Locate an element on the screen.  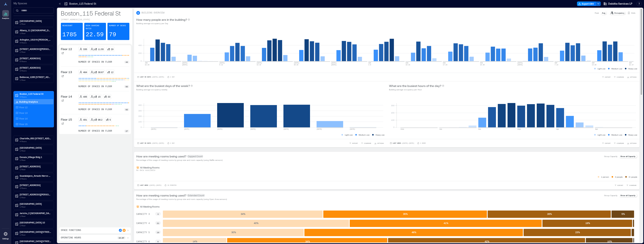
text: 3-9 is located at coordinates (369, 65).